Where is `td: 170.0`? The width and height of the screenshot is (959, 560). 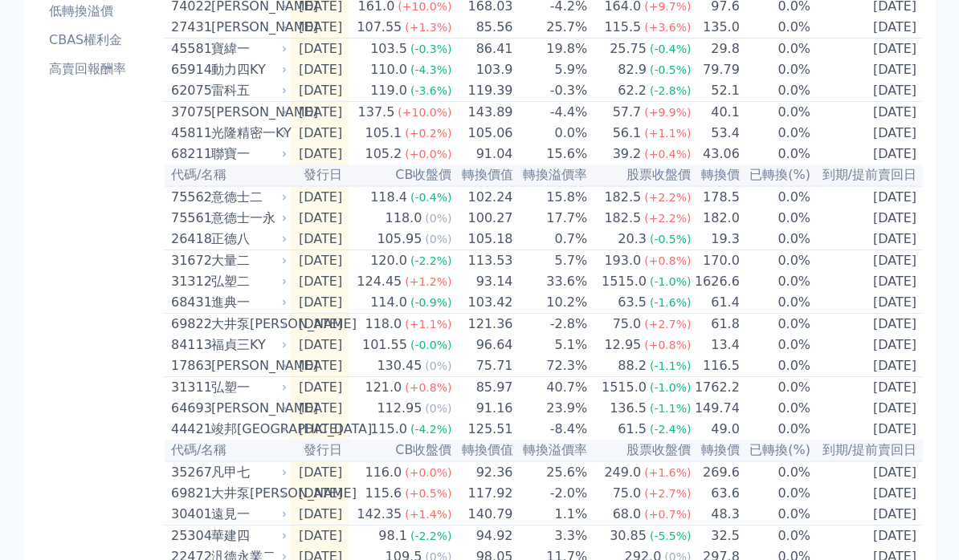 td: 170.0 is located at coordinates (715, 261).